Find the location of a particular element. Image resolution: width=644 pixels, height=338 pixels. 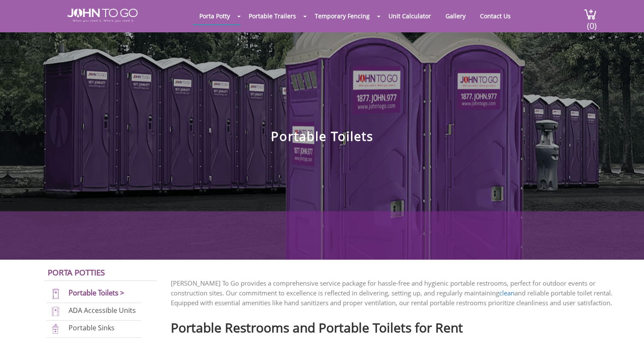

button: Live Chat is located at coordinates (627, 321).